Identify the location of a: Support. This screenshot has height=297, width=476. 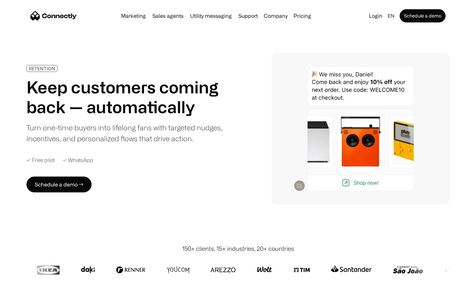
(248, 16).